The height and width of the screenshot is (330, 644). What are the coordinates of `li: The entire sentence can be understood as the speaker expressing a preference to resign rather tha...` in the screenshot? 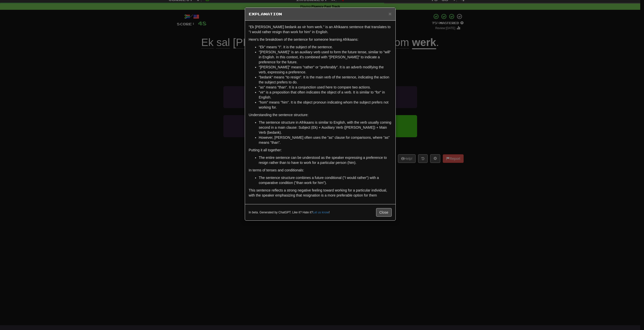 It's located at (325, 160).